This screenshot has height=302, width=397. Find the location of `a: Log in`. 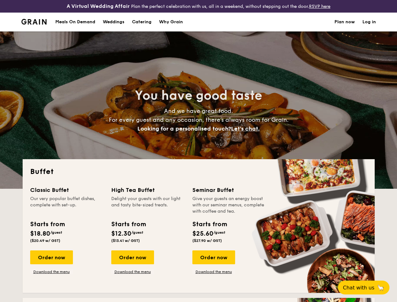

a: Log in is located at coordinates (369, 22).